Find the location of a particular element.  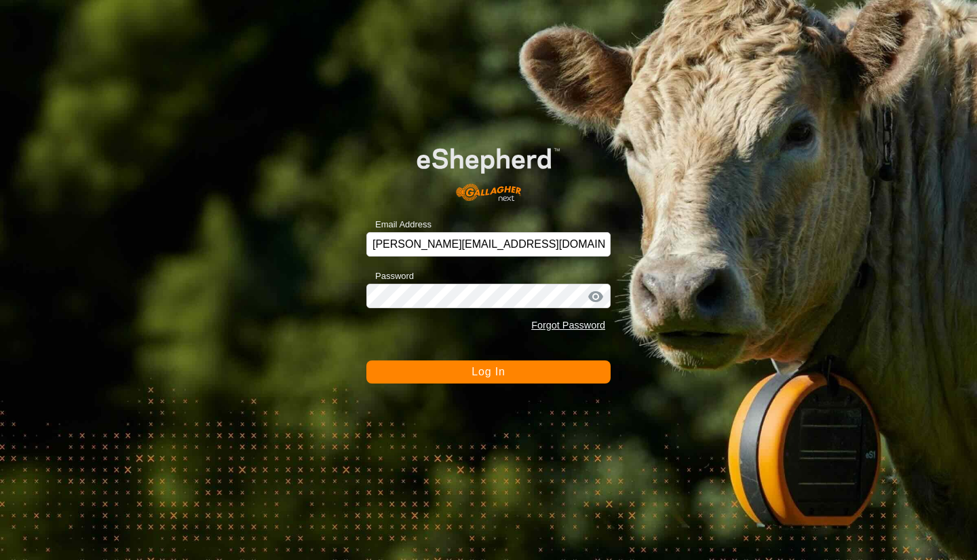

button: Log In is located at coordinates (488, 372).